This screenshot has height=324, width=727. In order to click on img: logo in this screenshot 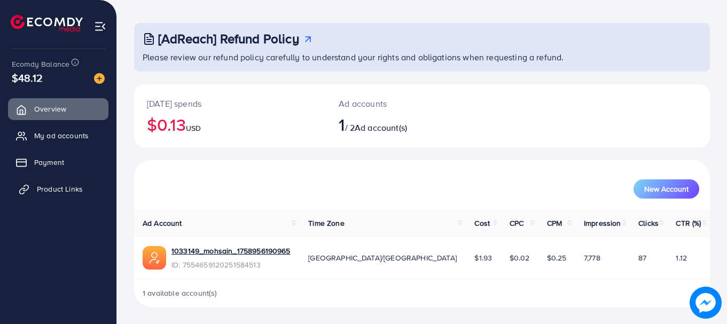, I will do `click(46, 23)`.